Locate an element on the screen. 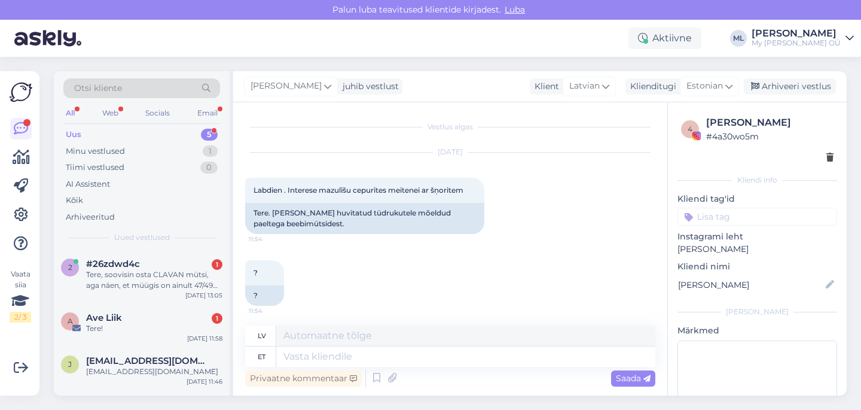 This screenshot has width=861, height=410. span: Uued vestlused is located at coordinates (142, 237).